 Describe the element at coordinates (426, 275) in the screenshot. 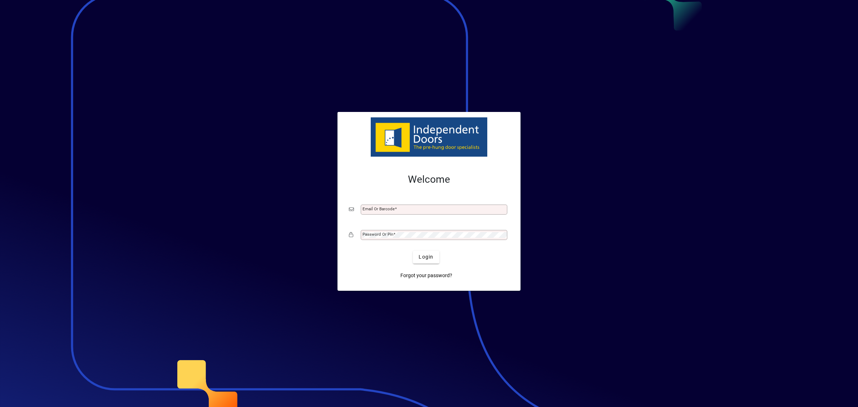

I see `a: Forgot your password?` at that location.